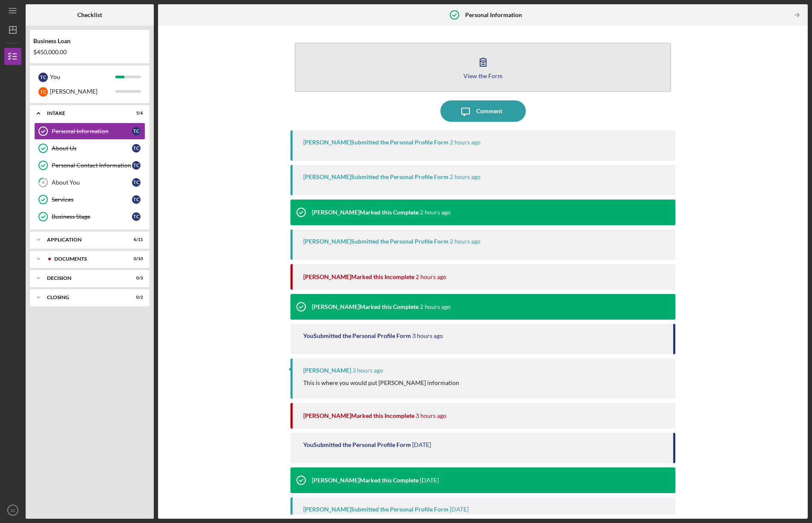 The height and width of the screenshot is (523, 812). What do you see at coordinates (465, 176) in the screenshot?
I see `time: 2025-09-30 20:06` at bounding box center [465, 176].